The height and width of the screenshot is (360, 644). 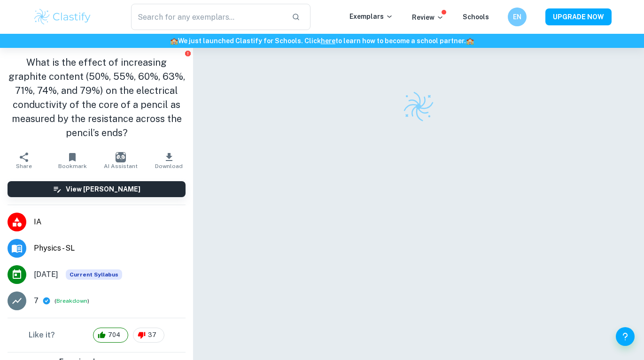 I want to click on p: Review, so click(x=428, y=18).